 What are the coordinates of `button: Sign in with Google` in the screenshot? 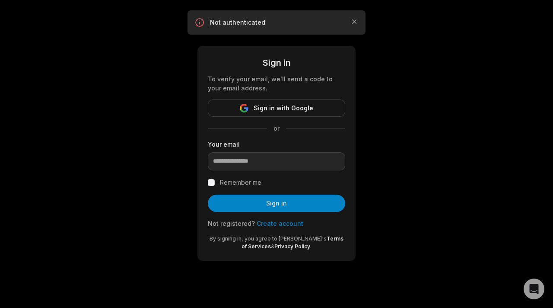 It's located at (277, 108).